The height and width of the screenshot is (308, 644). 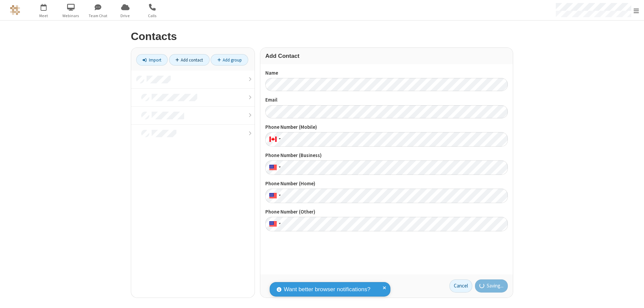 What do you see at coordinates (15, 10) in the screenshot?
I see `img: QA Selenium DO NOT DELETE OR CHANGE` at bounding box center [15, 10].